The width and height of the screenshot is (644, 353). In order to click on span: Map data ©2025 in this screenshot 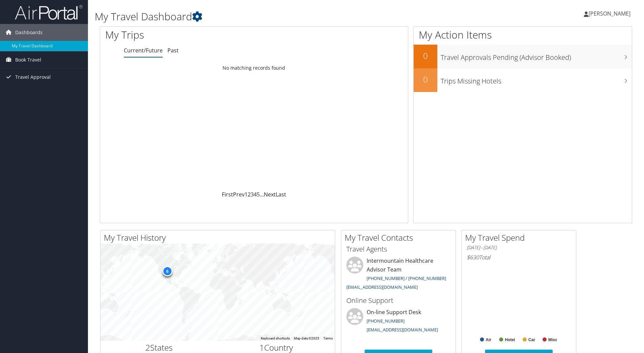, I will do `click(306, 338)`.